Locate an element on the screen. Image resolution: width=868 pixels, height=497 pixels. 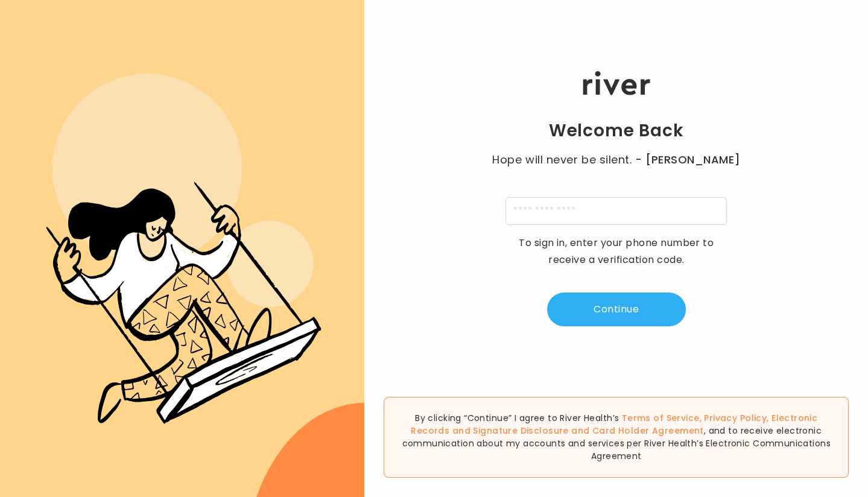
span: , , and is located at coordinates (614, 424).